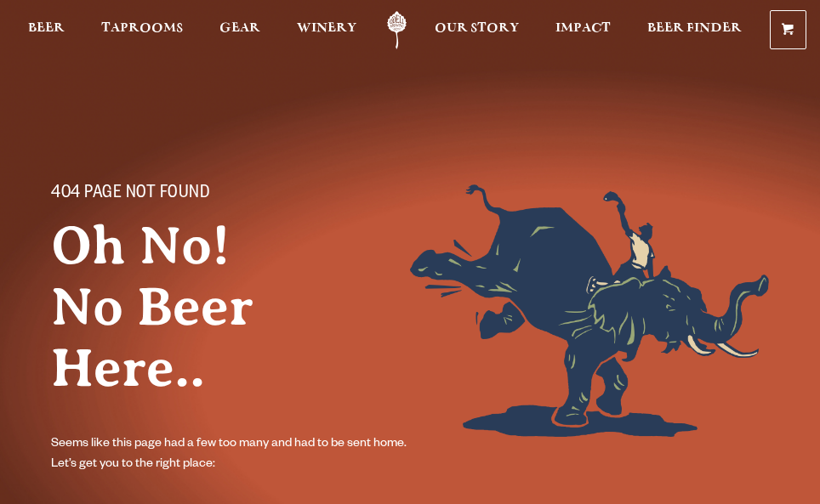 This screenshot has width=820, height=504. I want to click on a: Beer Finder, so click(694, 30).